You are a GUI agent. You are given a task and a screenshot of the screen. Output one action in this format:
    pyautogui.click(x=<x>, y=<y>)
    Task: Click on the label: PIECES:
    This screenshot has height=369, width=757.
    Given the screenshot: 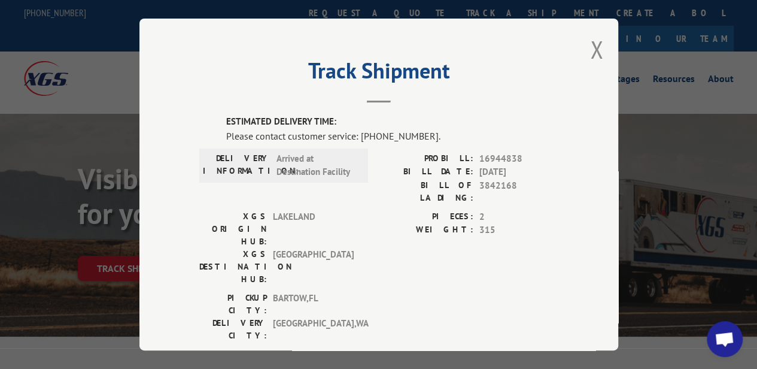 What is the action you would take?
    pyautogui.click(x=426, y=216)
    